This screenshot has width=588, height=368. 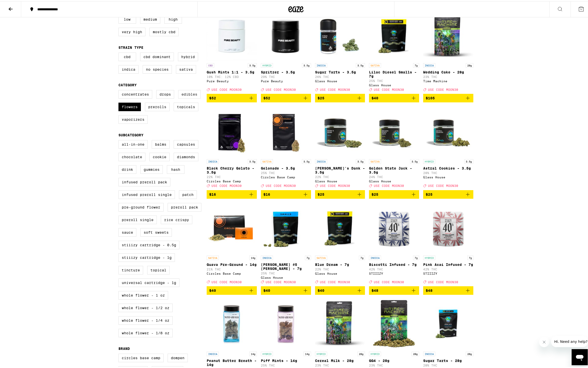 I want to click on p: Sugar Tarts - 28g, so click(x=448, y=359).